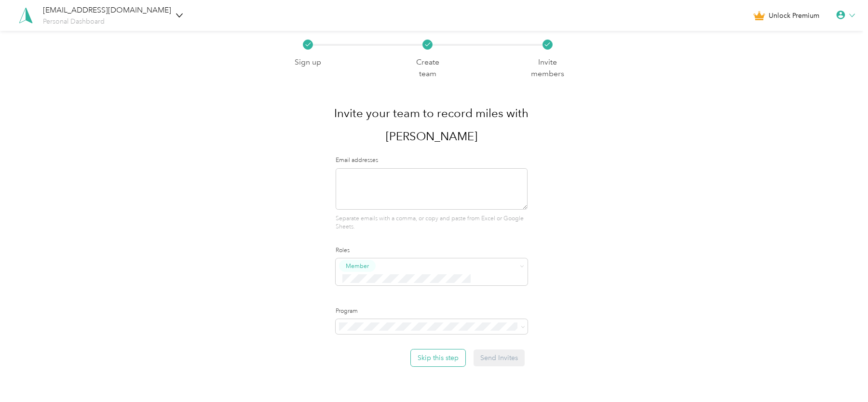  Describe the element at coordinates (432, 222) in the screenshot. I see `p: Separate emails with a comma, or copy and paste from Excel or Google Sheets.` at that location.